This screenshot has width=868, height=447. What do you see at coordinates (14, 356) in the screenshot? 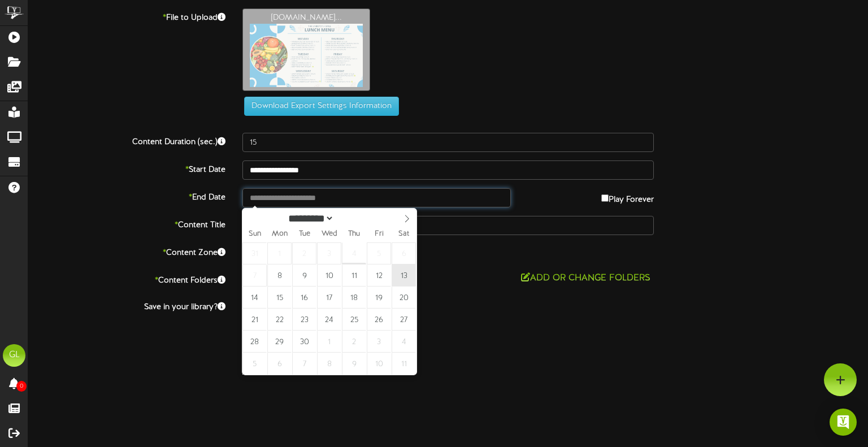
I see `div: GL` at bounding box center [14, 356].